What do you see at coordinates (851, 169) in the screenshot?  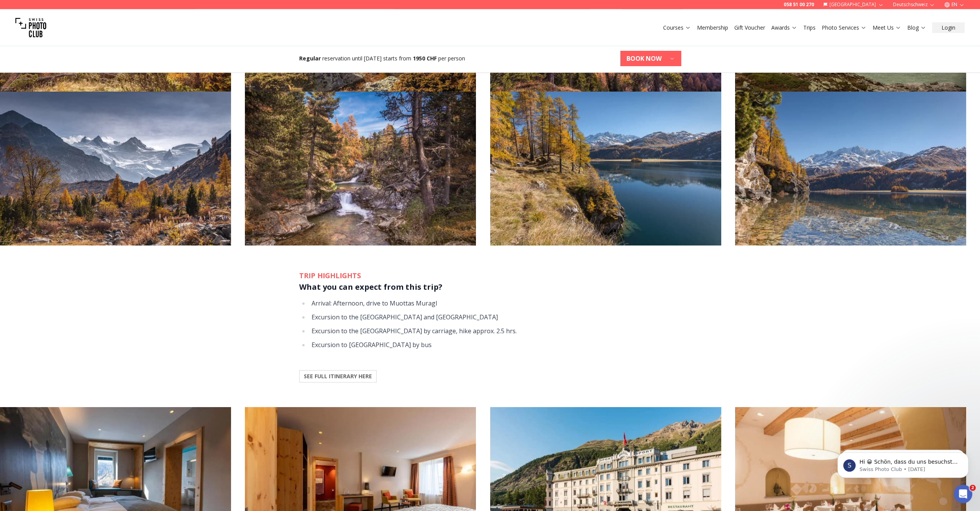 I see `img: Photo512` at bounding box center [851, 169].